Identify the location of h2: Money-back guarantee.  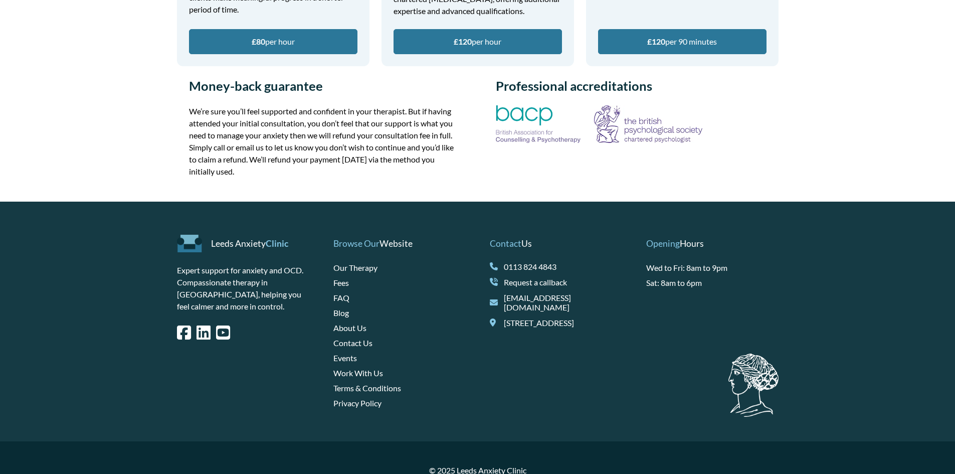
(324, 86).